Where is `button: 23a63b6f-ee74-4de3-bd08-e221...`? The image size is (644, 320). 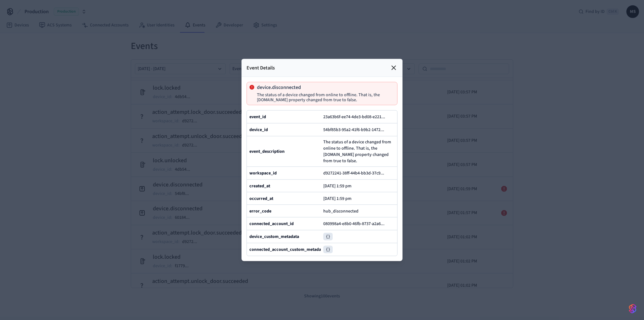
button: 23a63b6f-ee74-4de3-bd08-e221... is located at coordinates (356, 117).